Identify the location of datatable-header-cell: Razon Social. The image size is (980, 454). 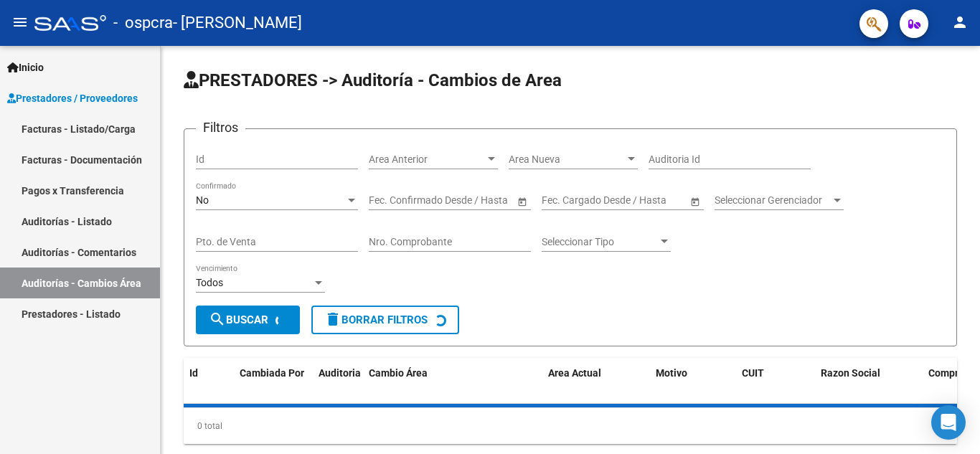
(869, 389).